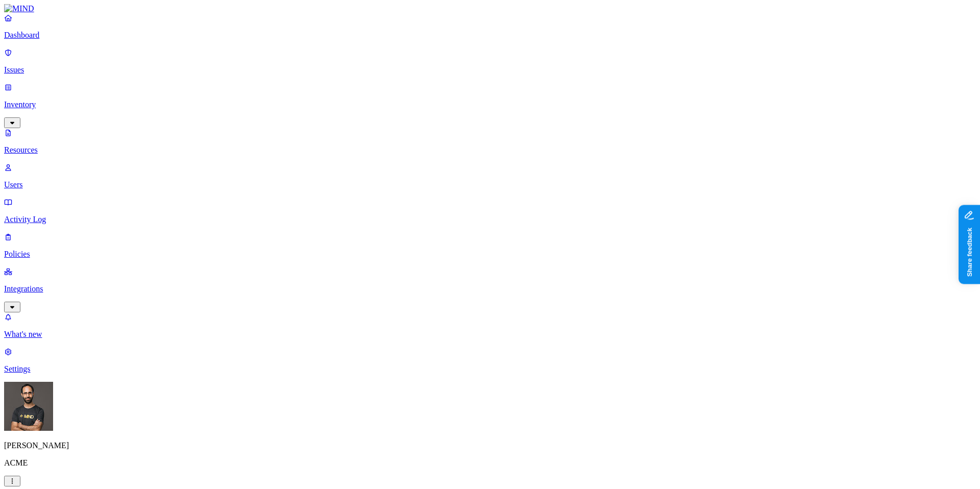 This screenshot has height=489, width=980. I want to click on a: MIND, so click(490, 8).